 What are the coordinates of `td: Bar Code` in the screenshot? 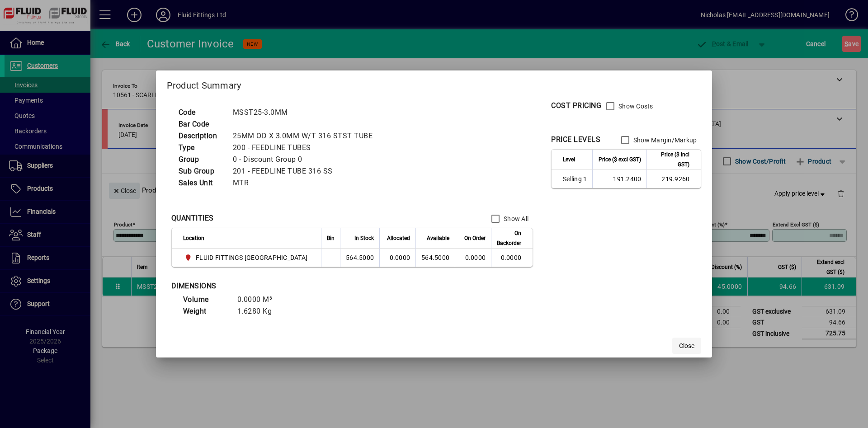 It's located at (201, 124).